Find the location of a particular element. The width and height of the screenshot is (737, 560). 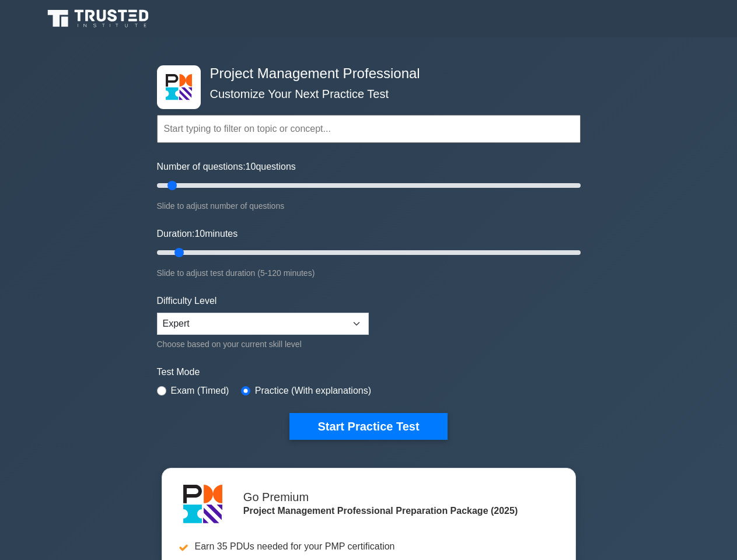

label: Duration: minutes is located at coordinates (197, 234).